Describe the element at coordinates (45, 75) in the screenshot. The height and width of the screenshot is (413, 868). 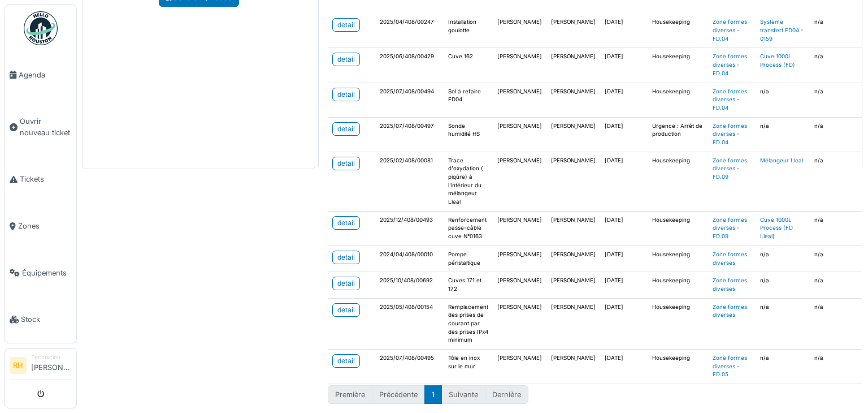
I see `span: Agenda` at that location.